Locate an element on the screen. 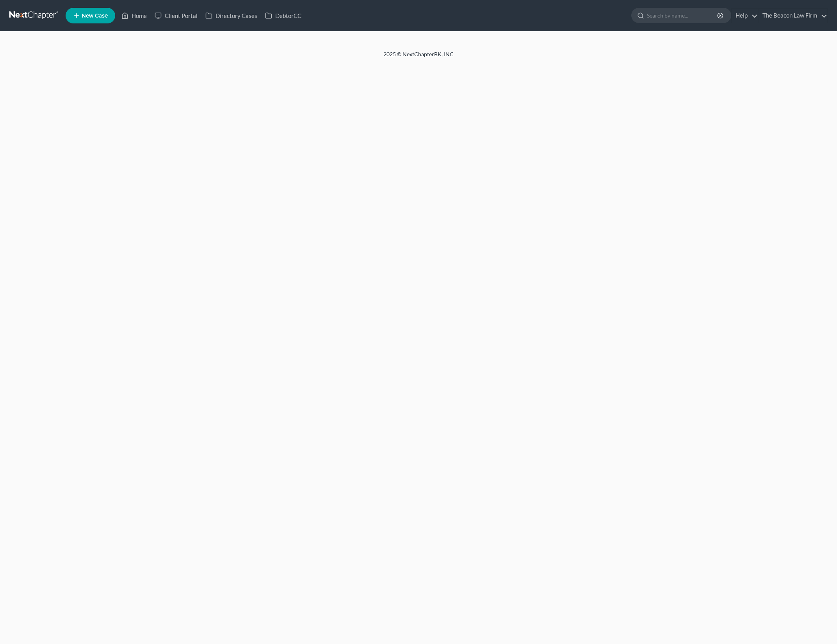 The image size is (837, 644). span: New Case is located at coordinates (95, 16).